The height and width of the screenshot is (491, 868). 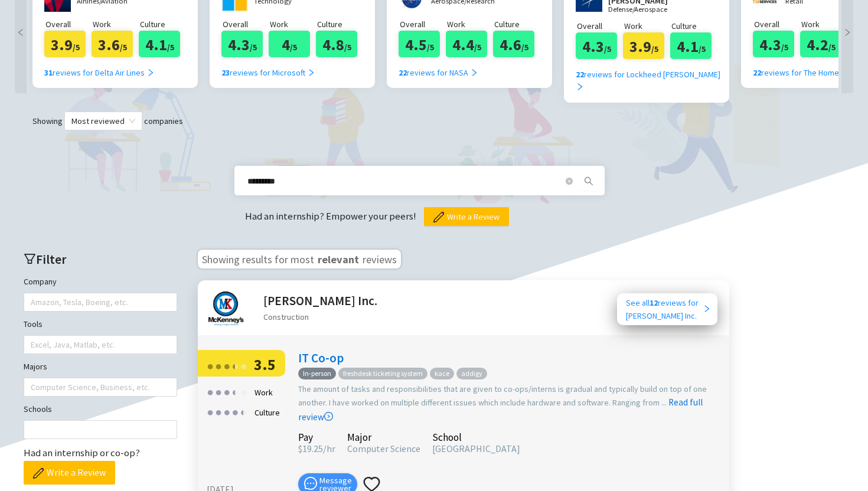 I want to click on span: right-circle, so click(x=328, y=416).